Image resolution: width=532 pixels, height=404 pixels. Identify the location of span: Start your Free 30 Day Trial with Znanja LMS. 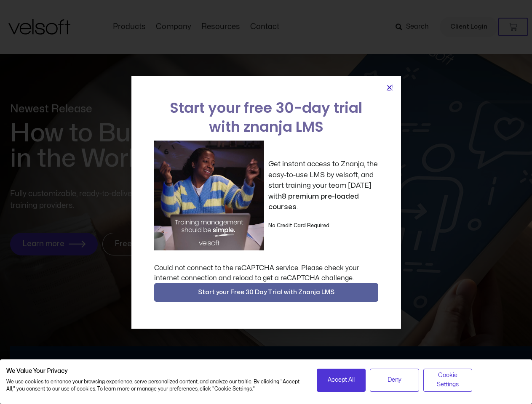
(266, 292).